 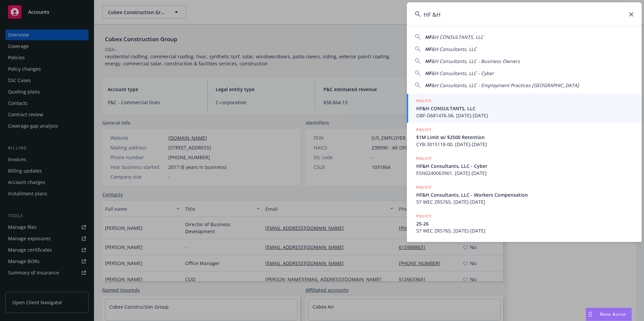 I want to click on span: Nova Assist, so click(x=613, y=315).